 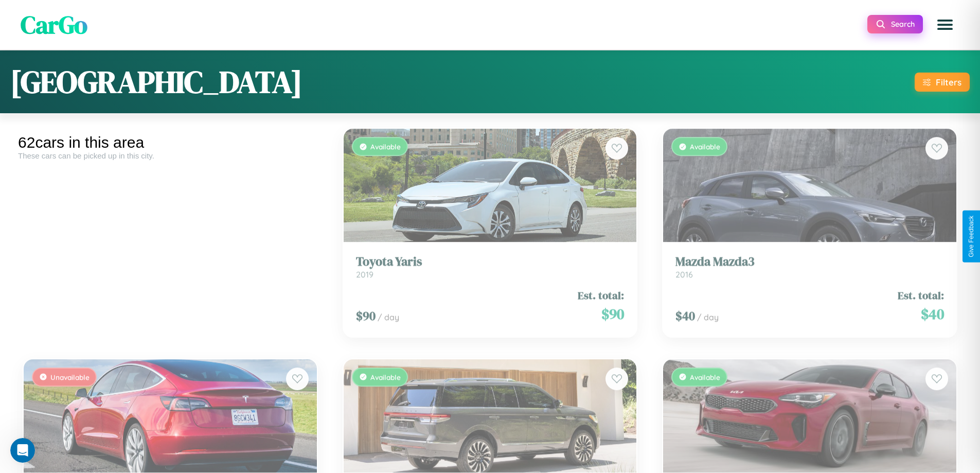 I want to click on span: 2019, so click(x=365, y=270).